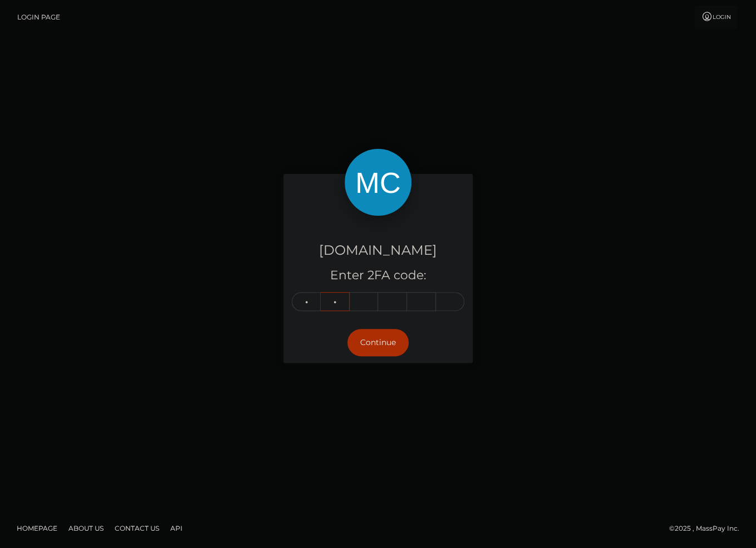 The image size is (756, 548). Describe the element at coordinates (137, 527) in the screenshot. I see `a: Contact Us` at that location.